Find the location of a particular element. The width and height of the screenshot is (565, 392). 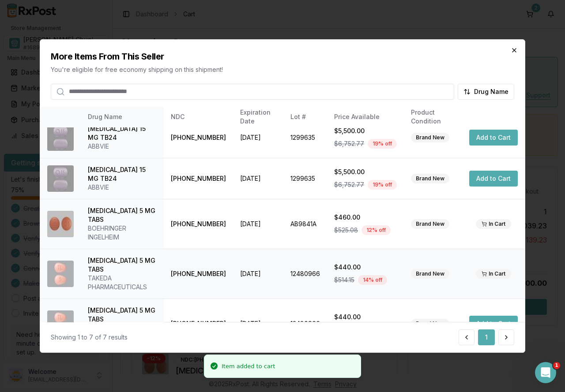

span: $525.08 is located at coordinates (346, 230).